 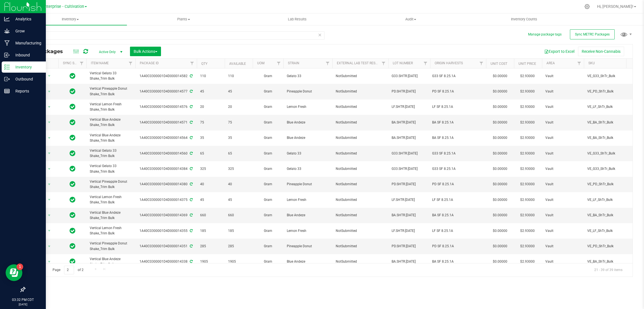 I want to click on a: Inventory Counts, so click(x=525, y=19).